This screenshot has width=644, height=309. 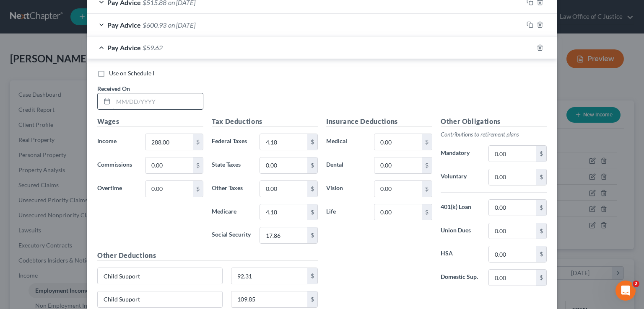 What do you see at coordinates (132, 73) in the screenshot?
I see `span: Use on Schedule I` at bounding box center [132, 73].